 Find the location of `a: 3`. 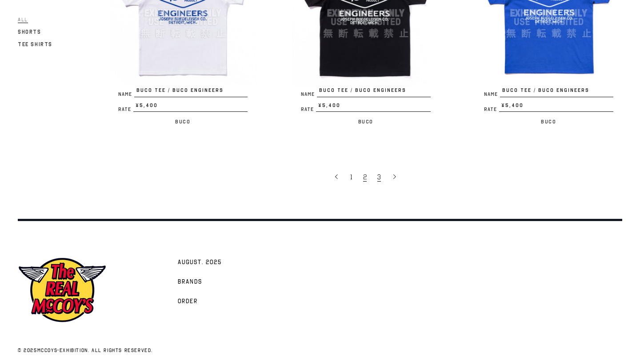

a: 3 is located at coordinates (380, 177).